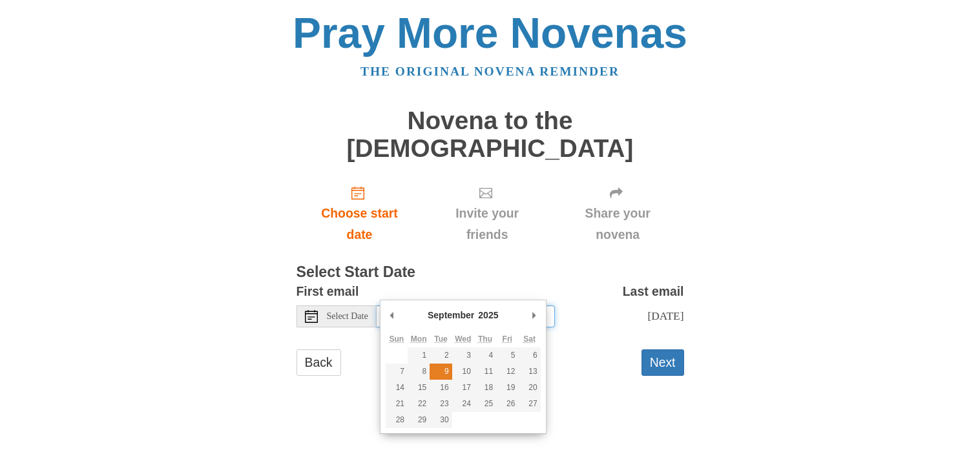 The height and width of the screenshot is (463, 980). I want to click on abbr: Sunday, so click(397, 339).